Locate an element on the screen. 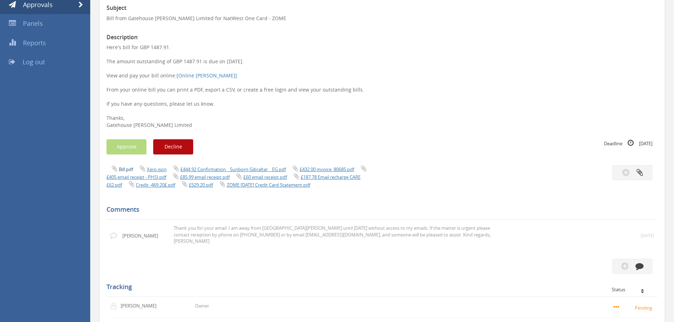  p: Owner is located at coordinates (202, 306).